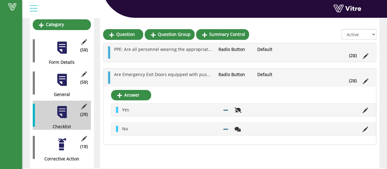  What do you see at coordinates (59, 94) in the screenshot?
I see `div: General` at bounding box center [59, 94].